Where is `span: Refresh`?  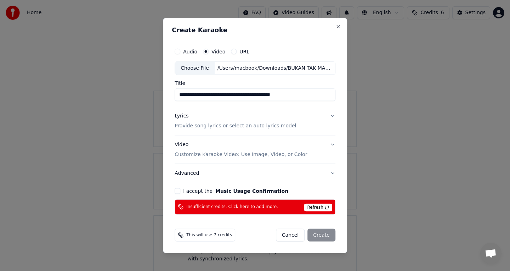 span: Refresh is located at coordinates (317, 207).